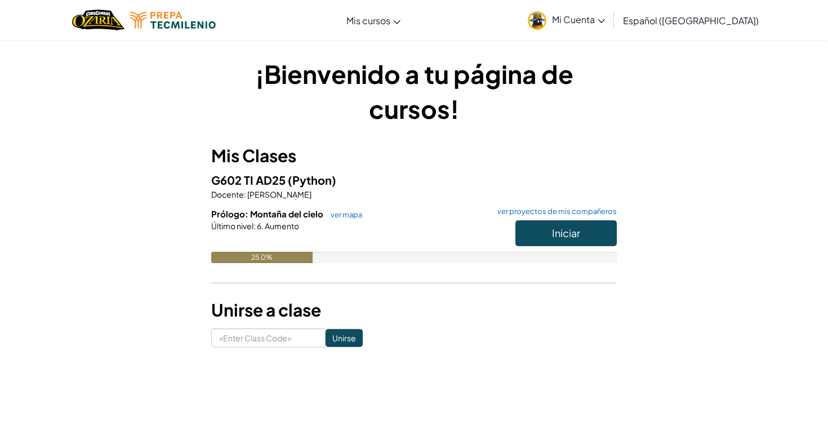 The width and height of the screenshot is (828, 432). I want to click on img: Tecmilenio logo, so click(173, 20).